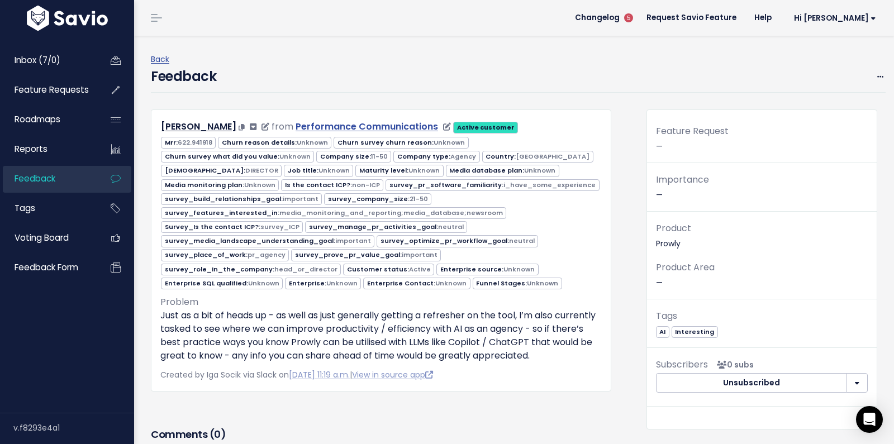  I want to click on span: media_monitoring_and_reporting;media_database;newsroom, so click(391, 213).